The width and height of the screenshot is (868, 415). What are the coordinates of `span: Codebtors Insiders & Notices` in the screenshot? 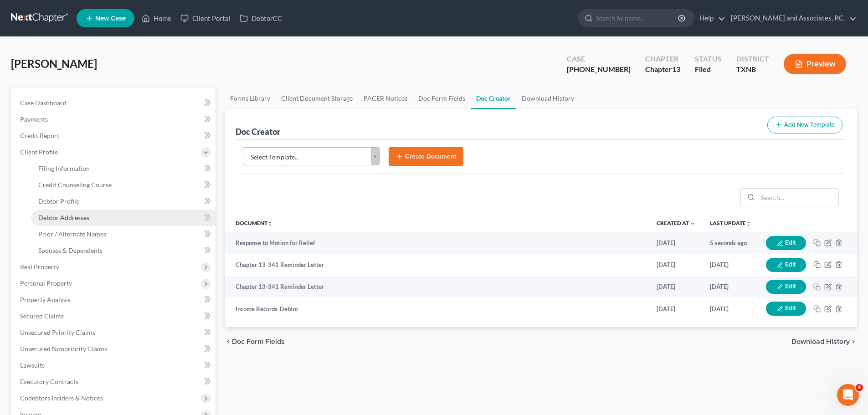 It's located at (61, 398).